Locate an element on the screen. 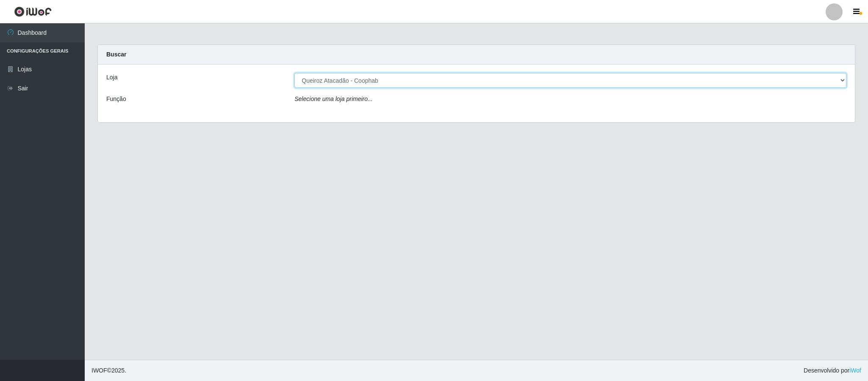 This screenshot has height=381, width=868. img: CoreUI Logo is located at coordinates (33, 12).